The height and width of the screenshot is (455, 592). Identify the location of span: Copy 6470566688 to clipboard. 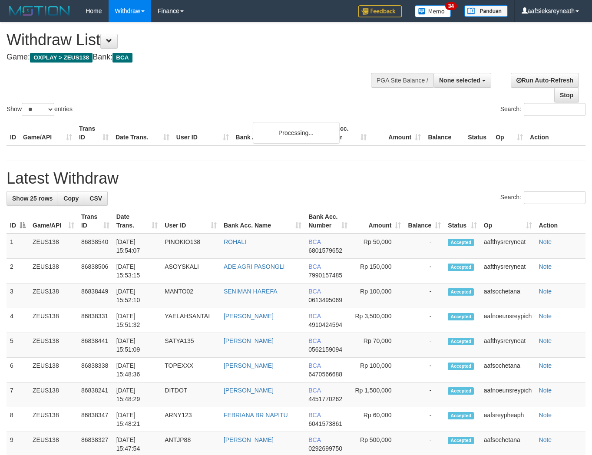
(325, 374).